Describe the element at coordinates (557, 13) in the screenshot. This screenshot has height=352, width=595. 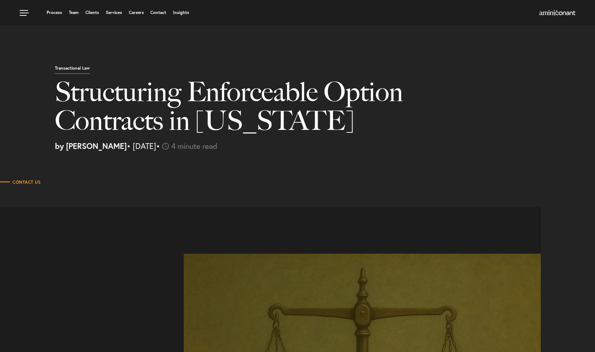
I see `img: Amini & Conant` at that location.